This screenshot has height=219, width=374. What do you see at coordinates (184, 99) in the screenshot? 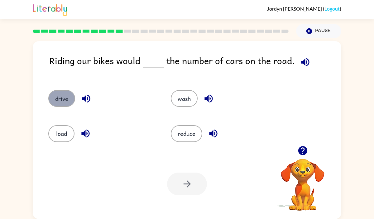
I see `button: wash` at bounding box center [184, 99].